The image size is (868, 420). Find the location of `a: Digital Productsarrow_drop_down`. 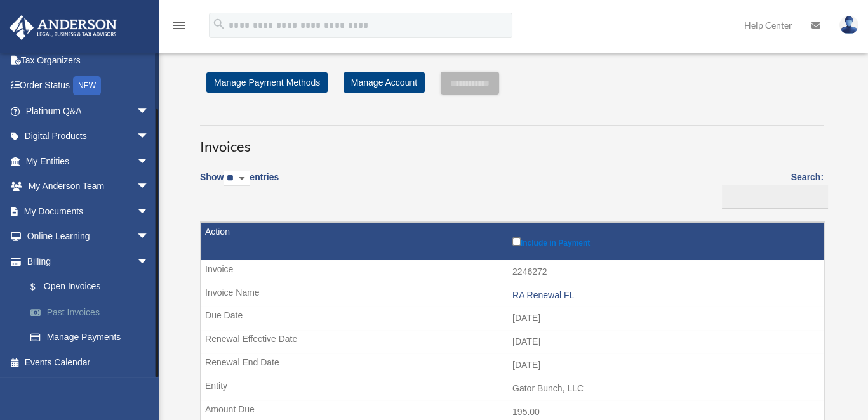

a: Digital Productsarrow_drop_down is located at coordinates (88, 136).